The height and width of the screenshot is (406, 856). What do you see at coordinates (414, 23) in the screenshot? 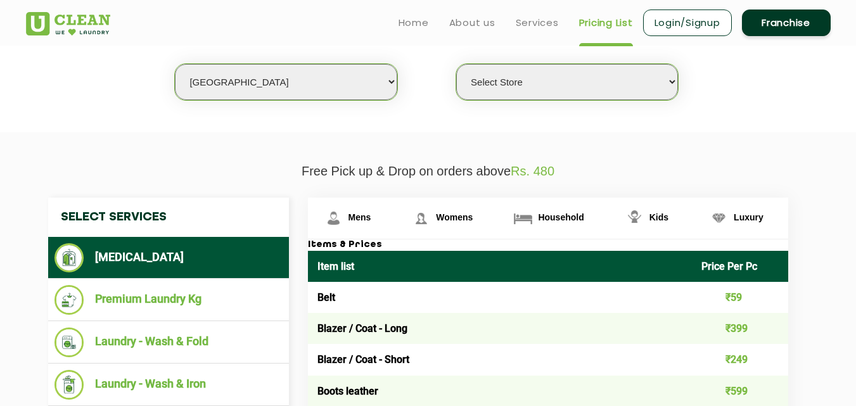
I see `a: Home` at bounding box center [414, 23].